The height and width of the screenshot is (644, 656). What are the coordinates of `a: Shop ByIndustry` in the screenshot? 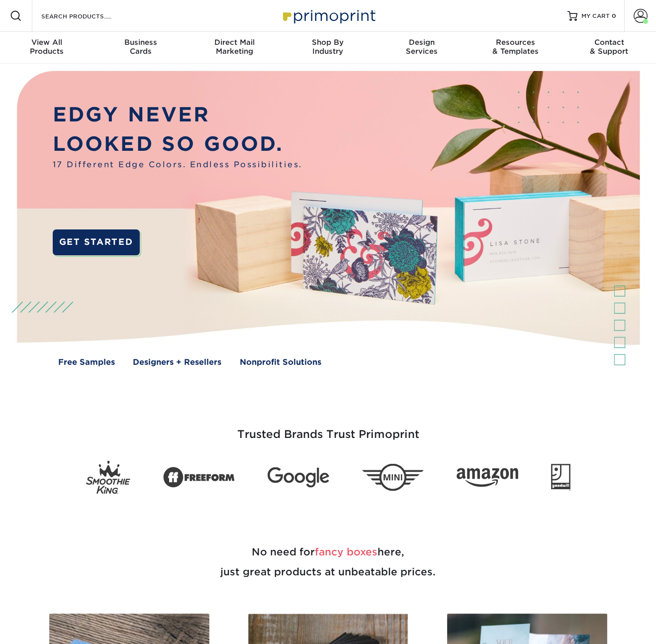 It's located at (328, 48).